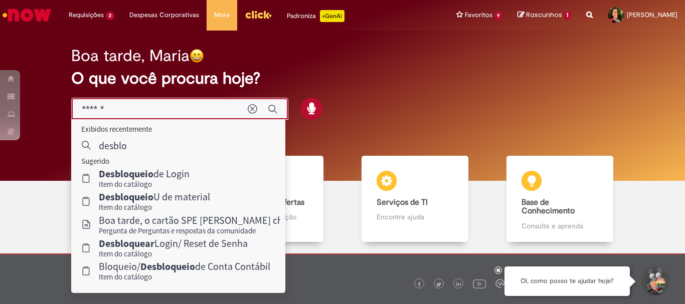 This screenshot has width=685, height=304. I want to click on span: Despesas Corporativas, so click(164, 15).